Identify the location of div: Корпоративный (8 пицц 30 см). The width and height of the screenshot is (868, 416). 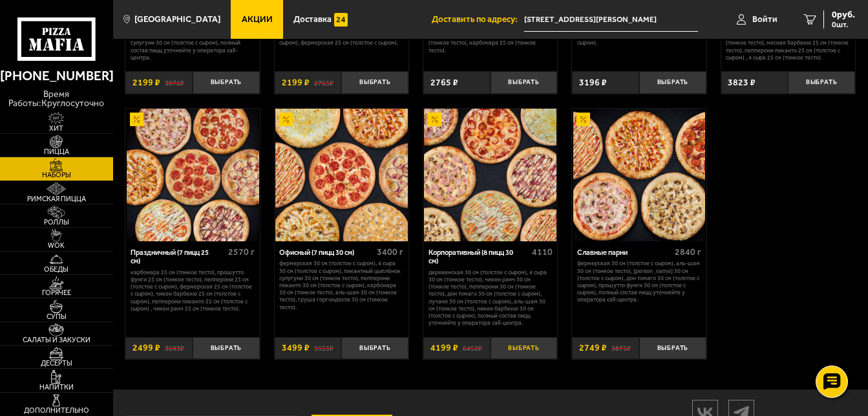
(479, 257).